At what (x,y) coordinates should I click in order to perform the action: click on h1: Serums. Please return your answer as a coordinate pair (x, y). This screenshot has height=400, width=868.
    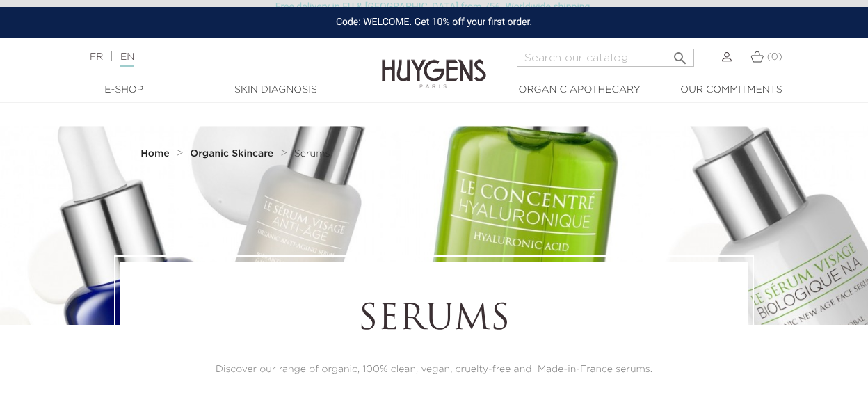
    Looking at the image, I should click on (434, 321).